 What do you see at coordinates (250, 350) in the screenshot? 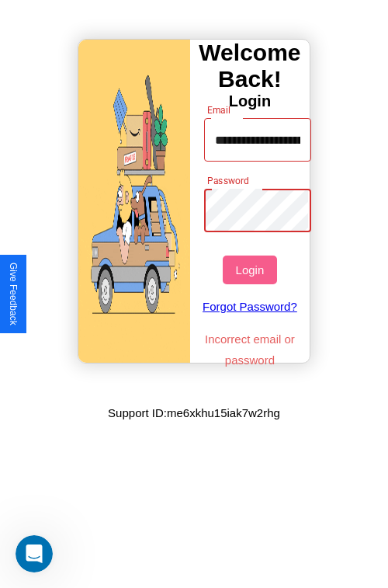
I see `p: Incorrect email or password` at bounding box center [250, 350].